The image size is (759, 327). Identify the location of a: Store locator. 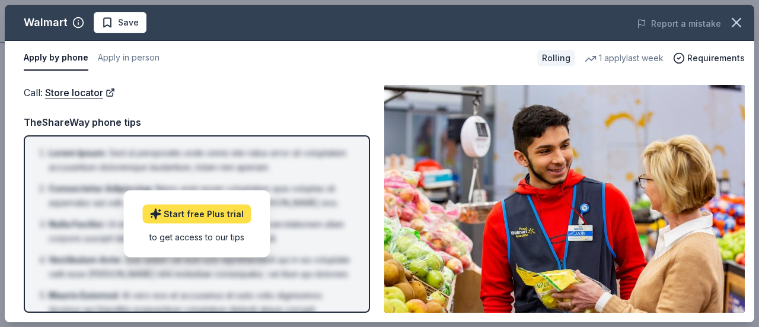
(80, 92).